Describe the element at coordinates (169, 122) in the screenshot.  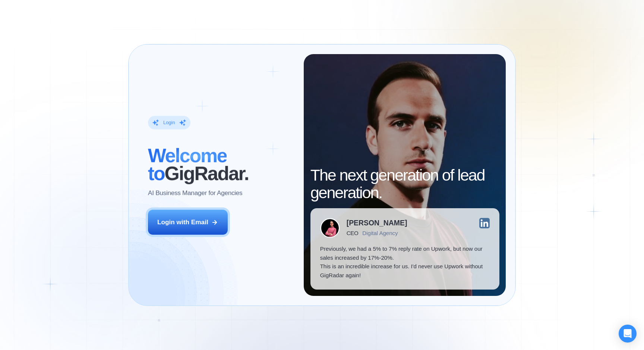
I see `div: Login` at that location.